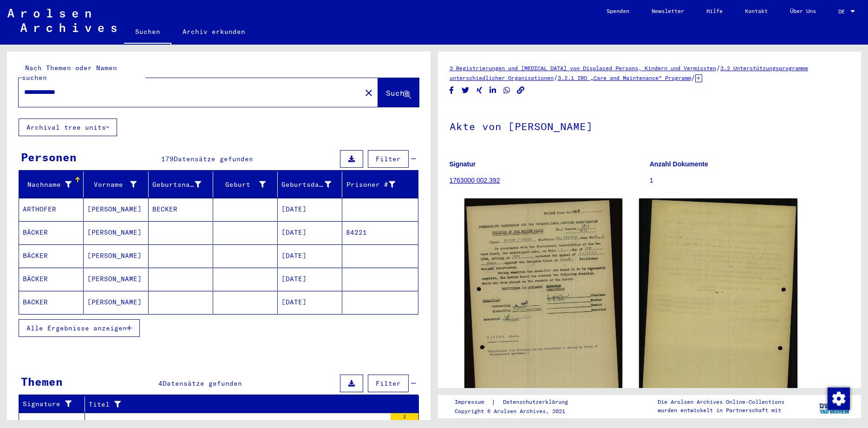 The image size is (868, 428). Describe the element at coordinates (380, 232) in the screenshot. I see `mat-cell: 84221` at that location.